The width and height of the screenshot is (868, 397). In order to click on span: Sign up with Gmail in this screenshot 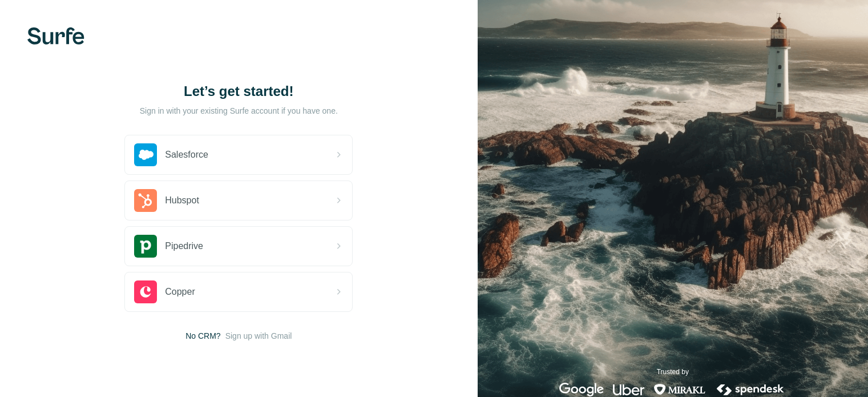, I will do `click(258, 335)`.